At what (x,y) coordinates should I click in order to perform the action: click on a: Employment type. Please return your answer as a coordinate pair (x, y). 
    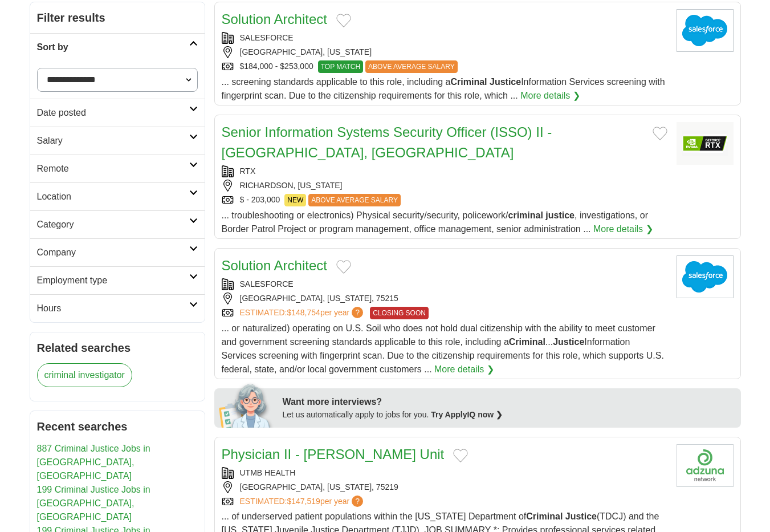
    Looking at the image, I should click on (117, 280).